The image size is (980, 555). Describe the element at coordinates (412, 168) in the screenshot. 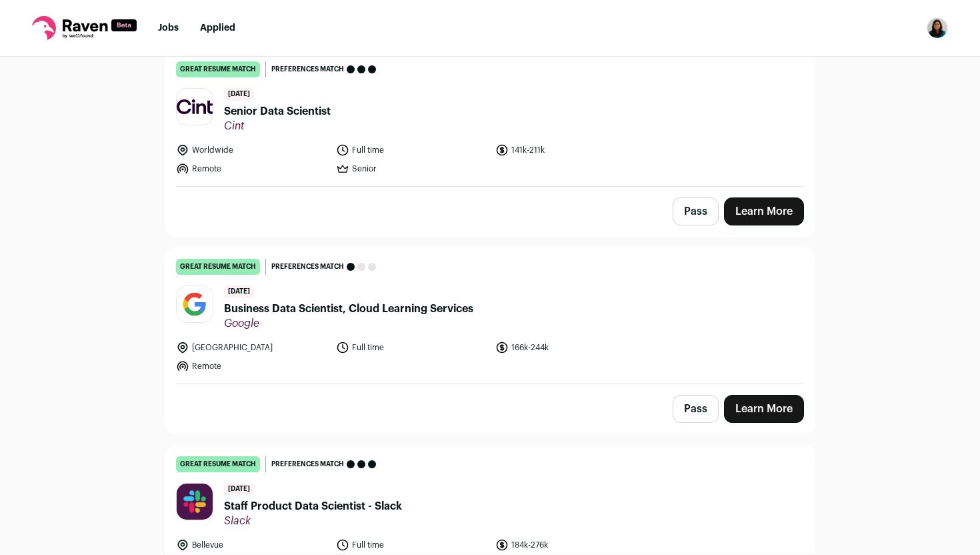

I see `li: Senior` at that location.